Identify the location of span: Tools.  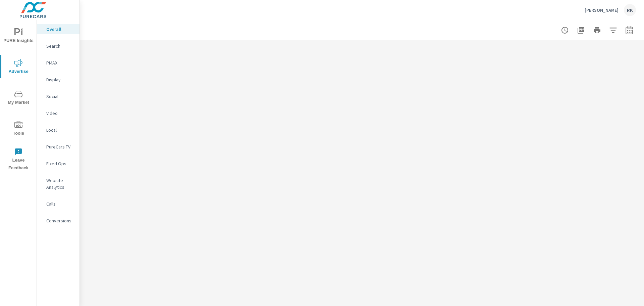
(19, 129).